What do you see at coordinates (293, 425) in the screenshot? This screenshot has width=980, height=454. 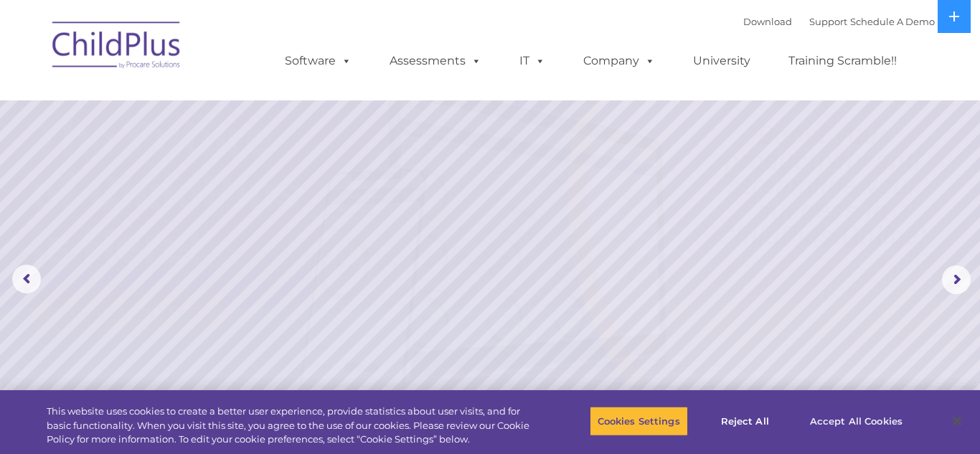 I see `div: This website uses cookies to create a better user experience, provide statistics about user visit...` at bounding box center [293, 425].